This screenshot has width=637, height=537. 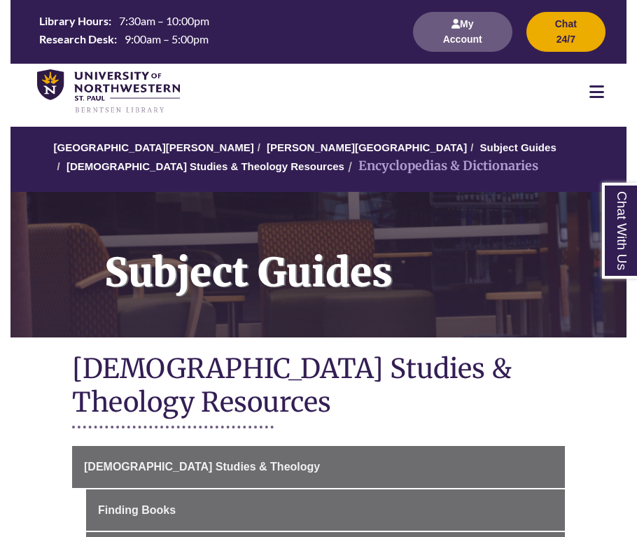 I want to click on span: 9:00am – 5:00pm, so click(x=167, y=39).